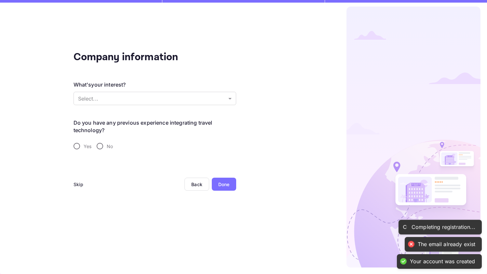 The width and height of the screenshot is (487, 274). I want to click on div: Completing registration..., so click(444, 227).